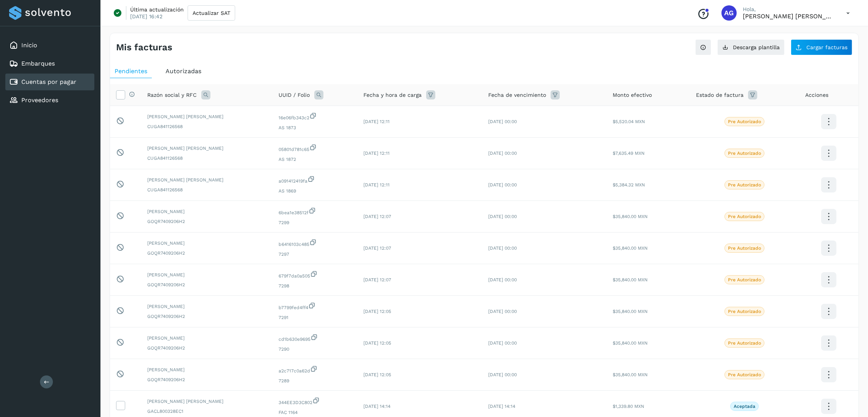  Describe the element at coordinates (315, 148) in the screenshot. I see `span: 05801d781c65` at that location.